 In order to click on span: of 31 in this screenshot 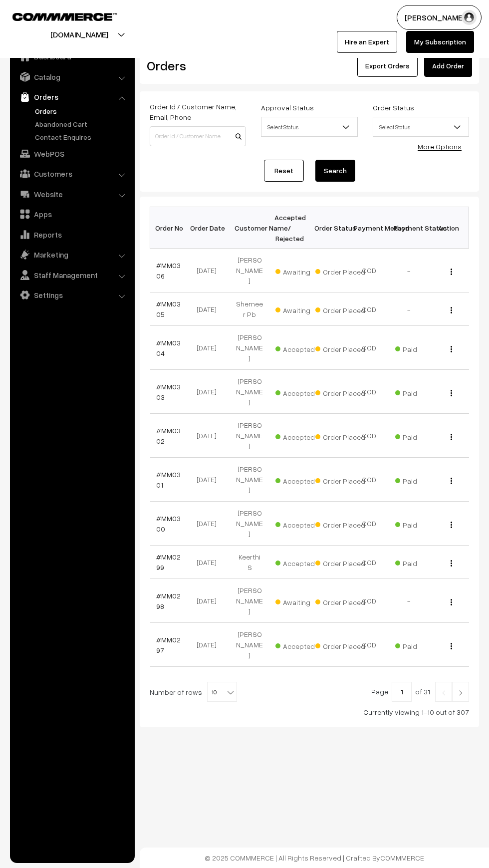, I will do `click(422, 692)`.